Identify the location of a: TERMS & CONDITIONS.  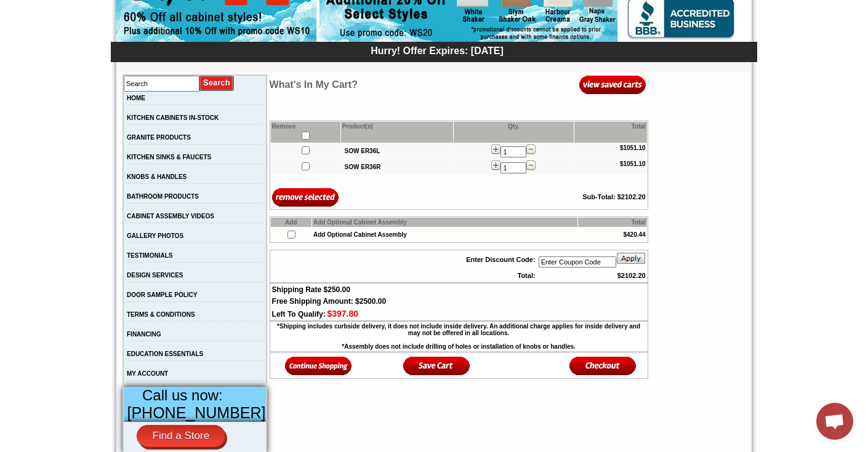
(160, 315).